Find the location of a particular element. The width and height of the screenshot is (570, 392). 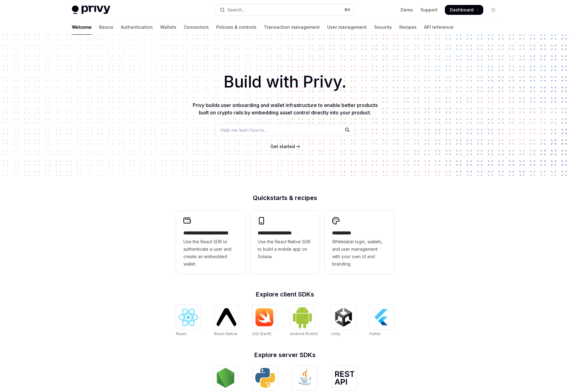

span: React is located at coordinates (182, 333).